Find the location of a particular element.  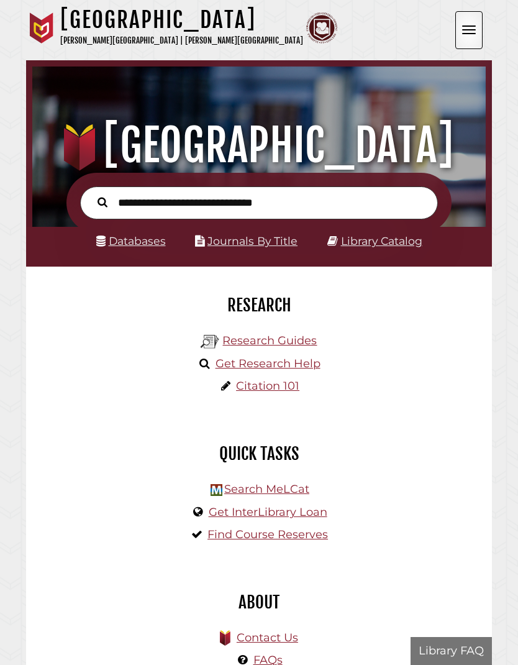

h2: Quick Tasks is located at coordinates (259, 453).